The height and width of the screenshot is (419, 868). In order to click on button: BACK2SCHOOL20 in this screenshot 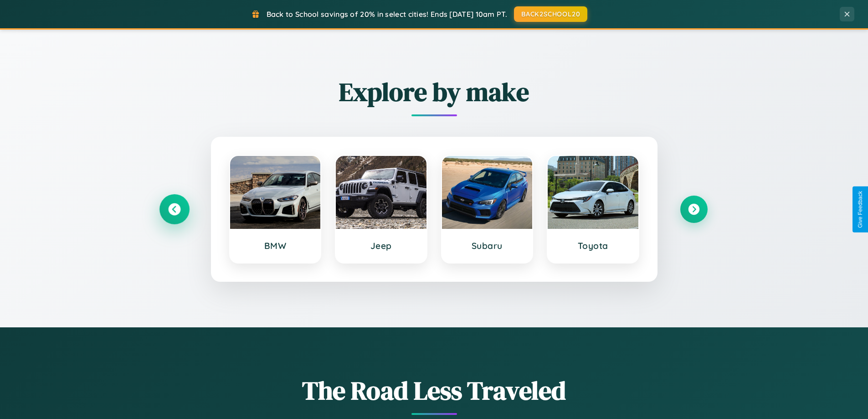, I will do `click(551, 14)`.